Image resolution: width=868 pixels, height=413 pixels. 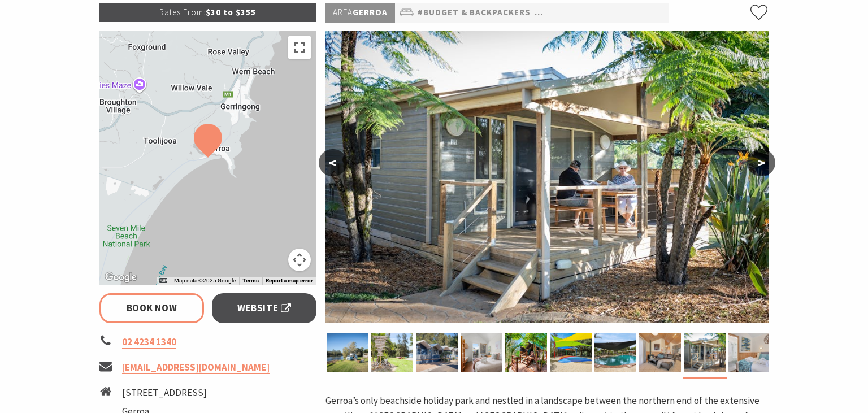 What do you see at coordinates (289, 281) in the screenshot?
I see `a: Report a map error` at bounding box center [289, 281].